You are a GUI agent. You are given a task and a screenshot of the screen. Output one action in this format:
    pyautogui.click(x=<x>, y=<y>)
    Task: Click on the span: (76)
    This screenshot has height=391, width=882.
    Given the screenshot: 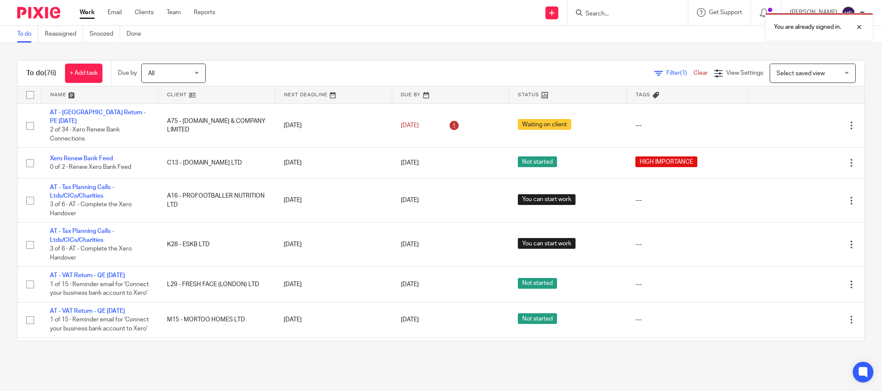 What is the action you would take?
    pyautogui.click(x=50, y=73)
    